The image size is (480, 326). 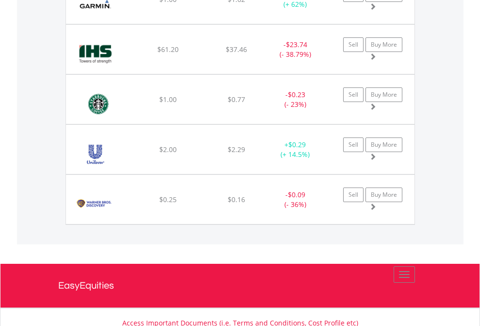 I want to click on span: $0.23, so click(x=297, y=94).